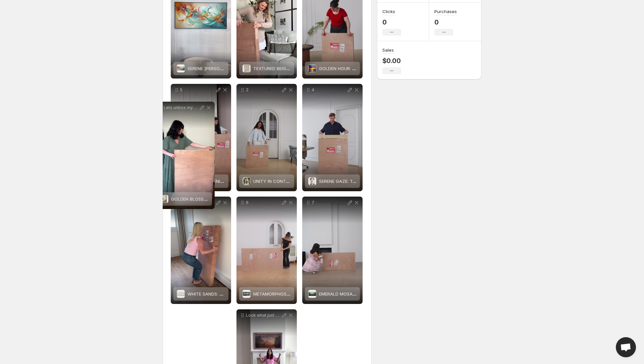 The width and height of the screenshot is (644, 364). I want to click on img: SERENE DAWN: Panoramic Abstract Teal and Gold Oil Painting, so click(181, 68).